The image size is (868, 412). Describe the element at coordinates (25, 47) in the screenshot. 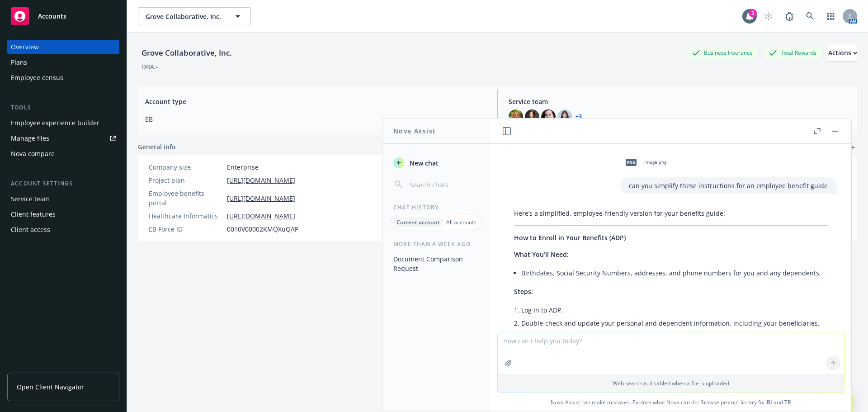

I see `div: Overview` at that location.